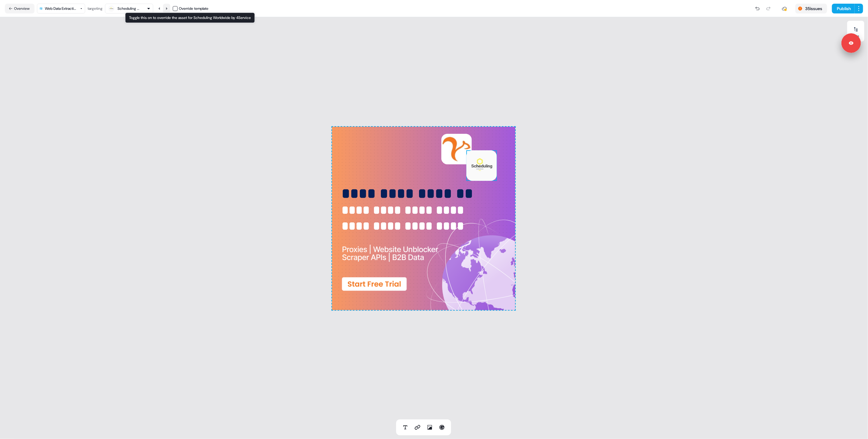  I want to click on button: Overview, so click(20, 8).